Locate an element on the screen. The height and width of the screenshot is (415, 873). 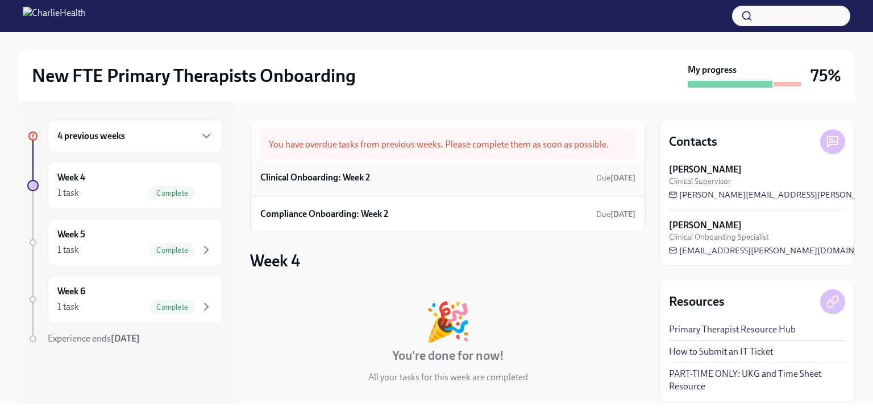
h6: Week 6 is located at coordinates (71, 291).